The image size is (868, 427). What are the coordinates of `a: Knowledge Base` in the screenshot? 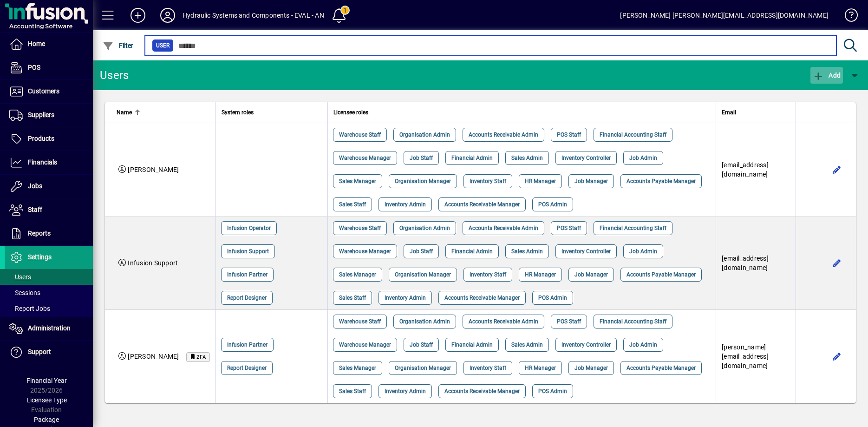 It's located at (847, 17).